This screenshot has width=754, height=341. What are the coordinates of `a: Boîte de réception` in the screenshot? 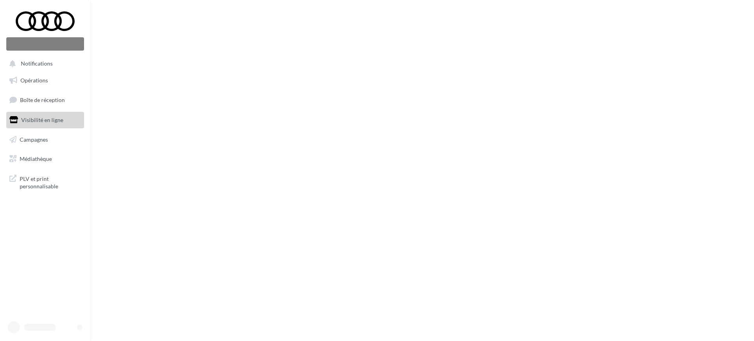 It's located at (45, 100).